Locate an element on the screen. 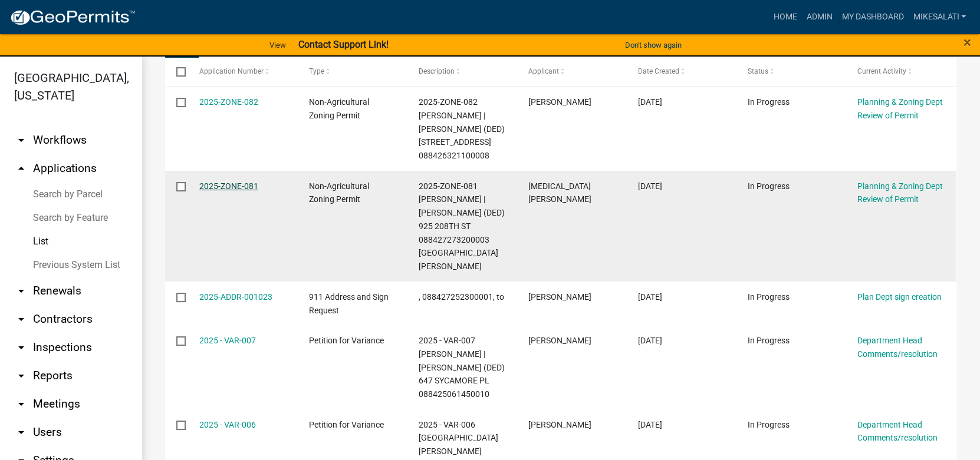 This screenshot has width=980, height=460. a: 2025-ZONE-081 is located at coordinates (228, 186).